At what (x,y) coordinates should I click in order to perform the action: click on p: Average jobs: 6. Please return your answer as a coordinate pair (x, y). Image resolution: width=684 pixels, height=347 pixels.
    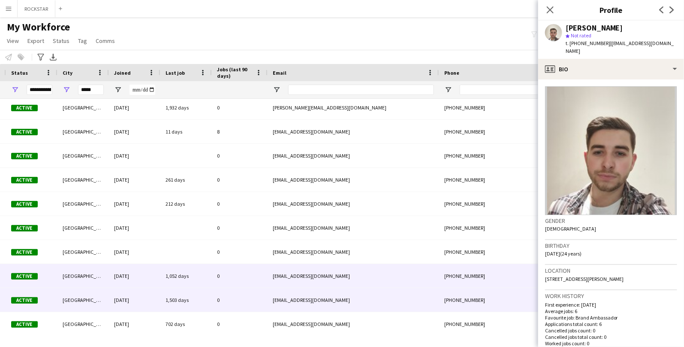
    Looking at the image, I should click on (612, 311).